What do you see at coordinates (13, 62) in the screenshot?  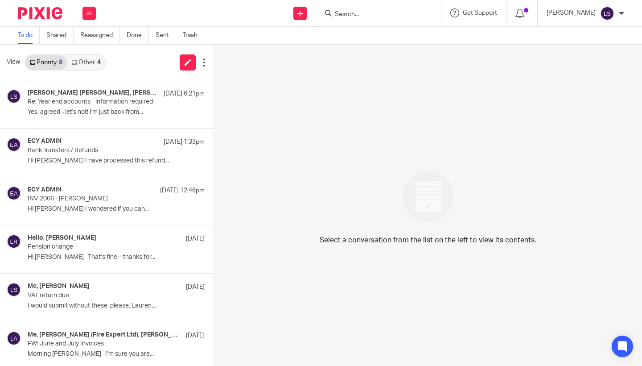 I see `span: View` at bounding box center [13, 62].